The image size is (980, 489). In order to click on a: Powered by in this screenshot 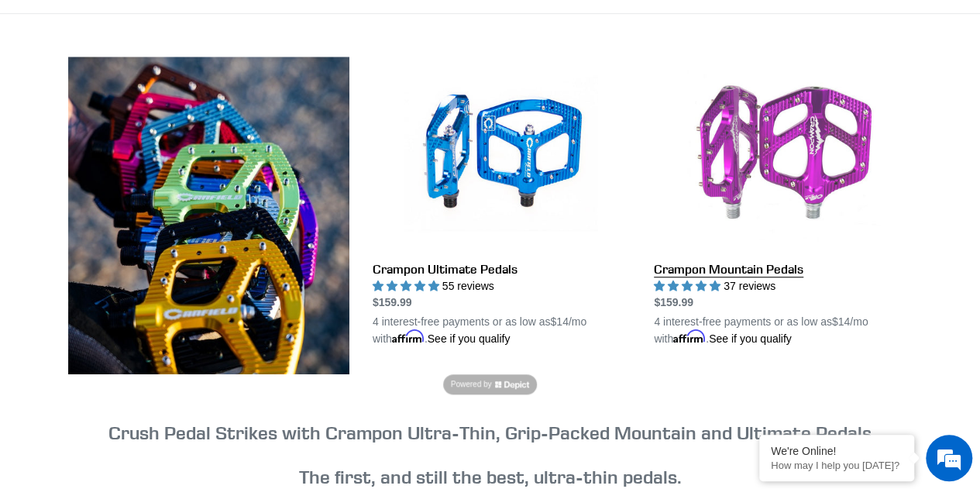, I will do `click(490, 384)`.